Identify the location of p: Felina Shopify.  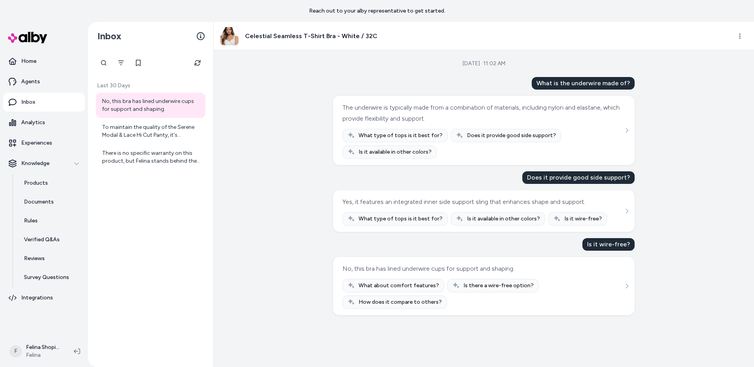
(44, 347).